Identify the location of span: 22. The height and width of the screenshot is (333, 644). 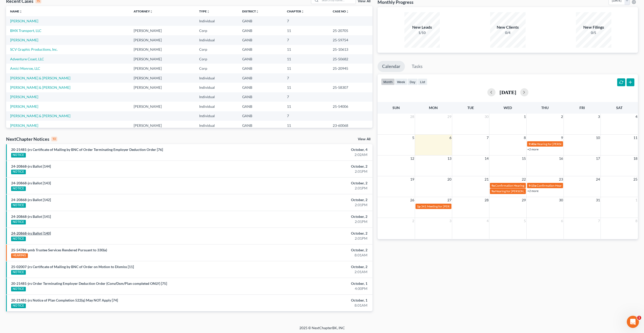
(524, 179).